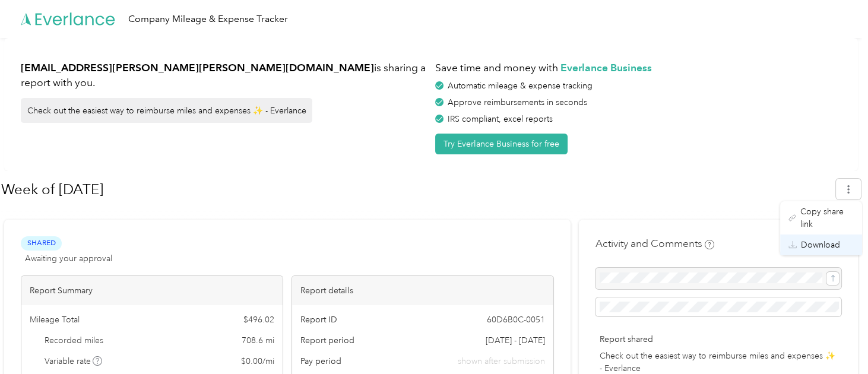  I want to click on h1: Week of August 25 2025, so click(415, 189).